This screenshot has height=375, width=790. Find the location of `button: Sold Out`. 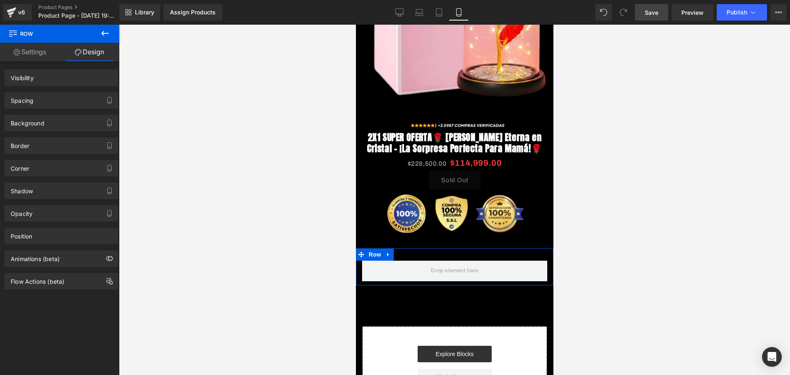

button: Sold Out is located at coordinates (99, 155).